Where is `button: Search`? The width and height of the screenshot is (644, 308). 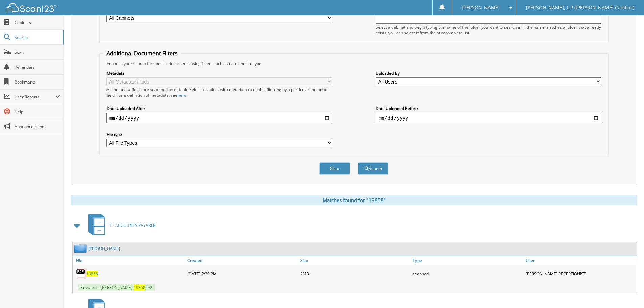
button: Search is located at coordinates (373, 168).